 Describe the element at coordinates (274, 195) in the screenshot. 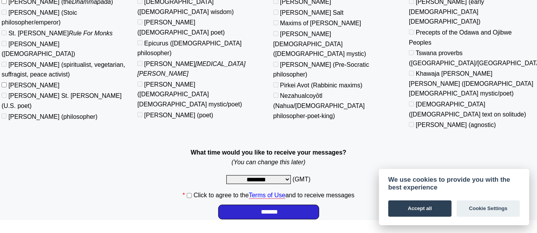

I see `label: Click to agree to the and to receive messages` at that location.